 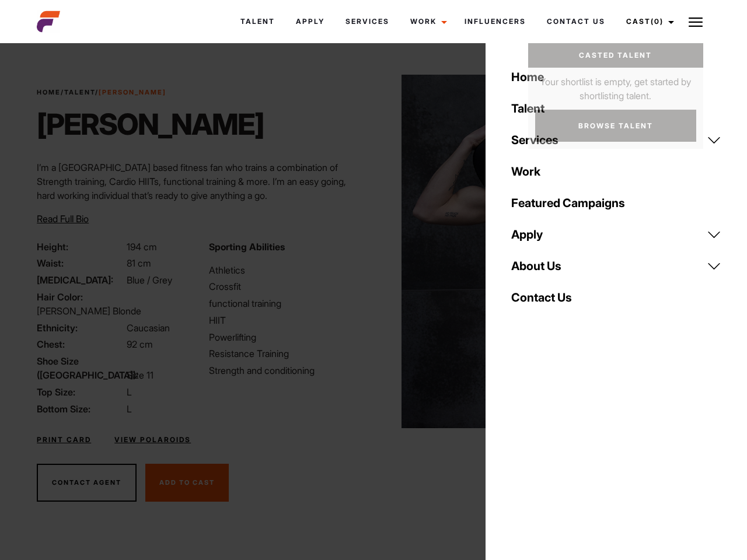 I want to click on a: Browse Talent, so click(x=616, y=126).